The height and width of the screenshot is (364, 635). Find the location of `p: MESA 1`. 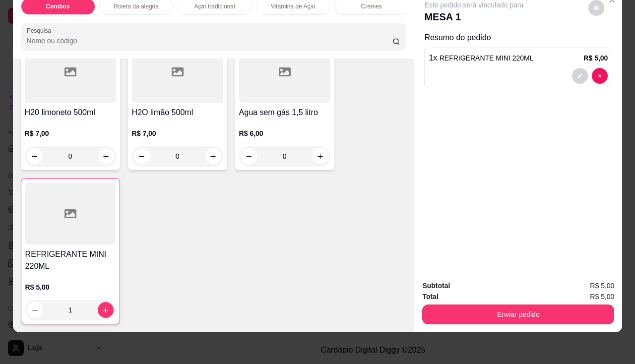

p: MESA 1 is located at coordinates (474, 17).